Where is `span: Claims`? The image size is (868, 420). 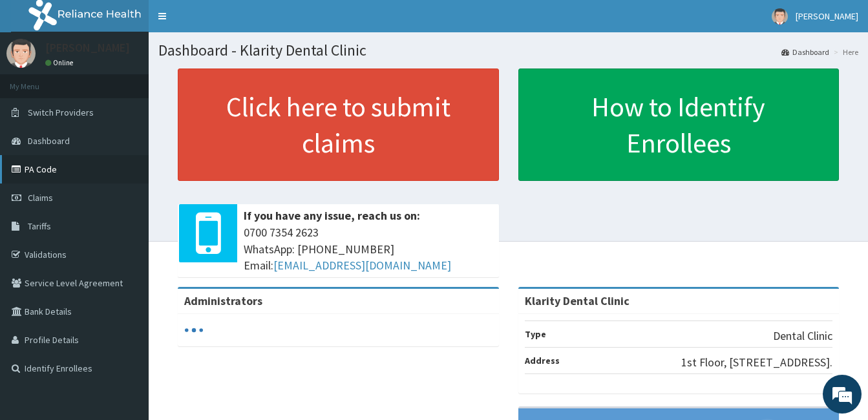
span: Claims is located at coordinates (40, 198).